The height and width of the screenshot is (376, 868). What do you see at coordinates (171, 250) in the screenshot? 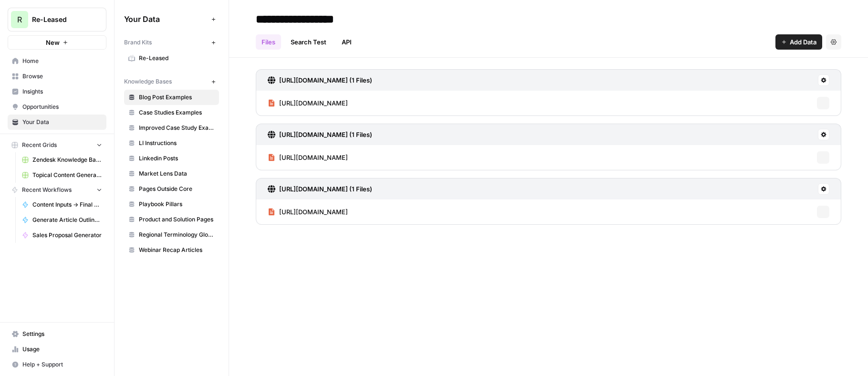
I see `a: Webinar Recap Articles` at bounding box center [171, 250].